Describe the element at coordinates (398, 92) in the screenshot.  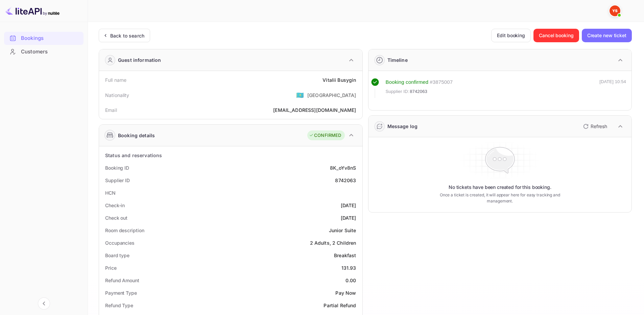
I see `span: Supplier ID:` at that location.